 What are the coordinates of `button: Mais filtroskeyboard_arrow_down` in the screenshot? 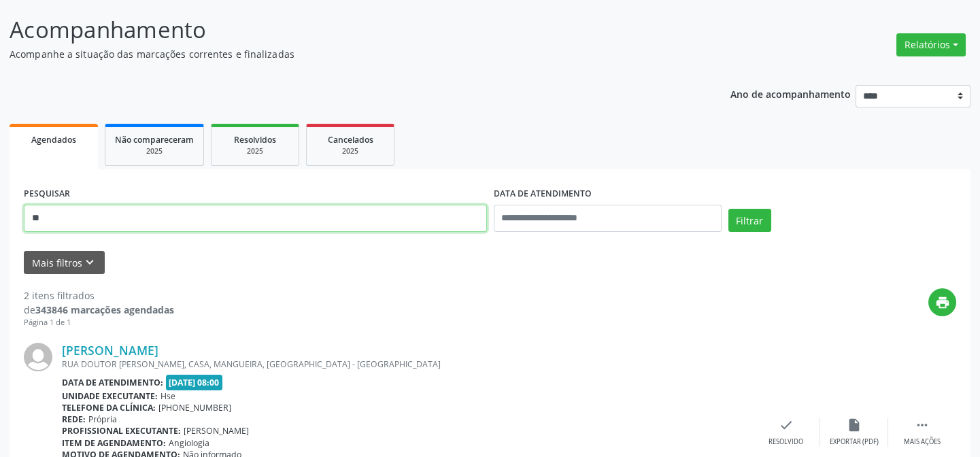 It's located at (64, 263).